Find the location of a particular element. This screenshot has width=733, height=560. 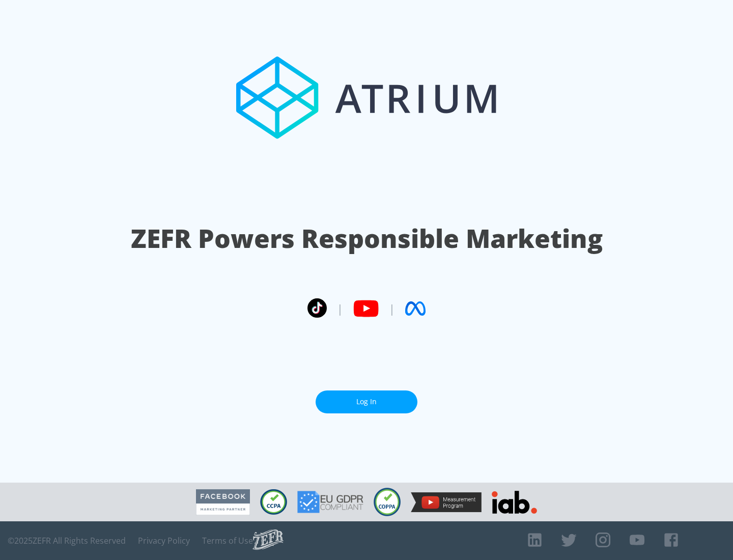

h1: ZEFR Powers Responsible Marketing is located at coordinates (366, 238).